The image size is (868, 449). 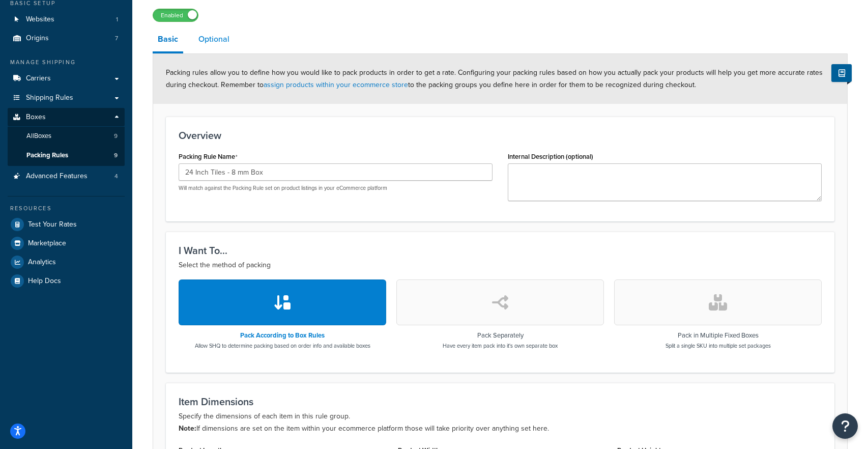 What do you see at coordinates (66, 78) in the screenshot?
I see `li: Carriers` at bounding box center [66, 78].